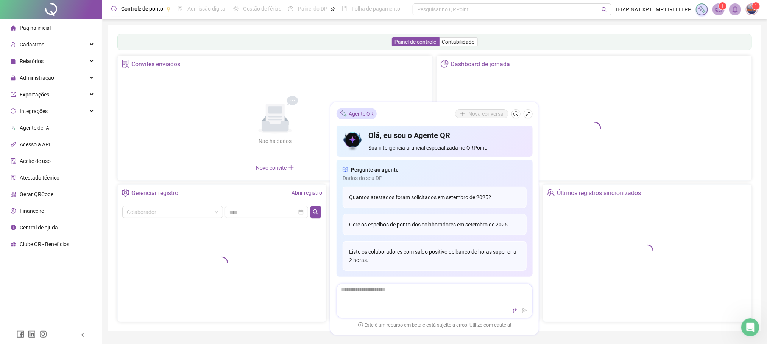 The height and width of the screenshot is (344, 767). What do you see at coordinates (43, 334) in the screenshot?
I see `span: instagram` at bounding box center [43, 334].